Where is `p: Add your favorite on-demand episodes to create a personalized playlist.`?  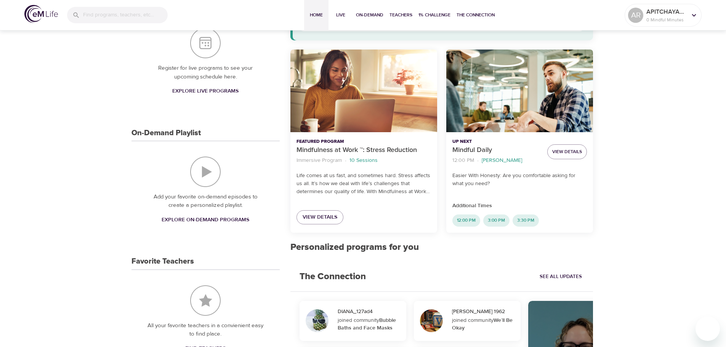
p: Add your favorite on-demand episodes to create a personalized playlist. is located at coordinates (205, 201).